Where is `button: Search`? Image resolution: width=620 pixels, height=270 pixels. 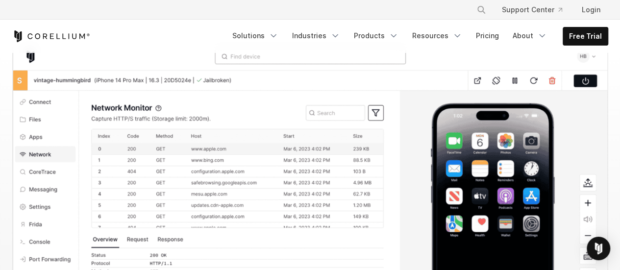
button: Search is located at coordinates (481, 10).